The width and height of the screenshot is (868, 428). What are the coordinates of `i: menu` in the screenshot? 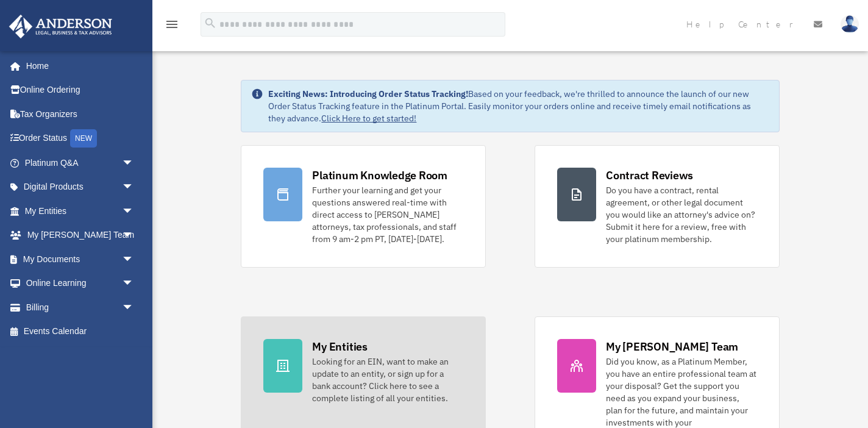 It's located at (172, 24).